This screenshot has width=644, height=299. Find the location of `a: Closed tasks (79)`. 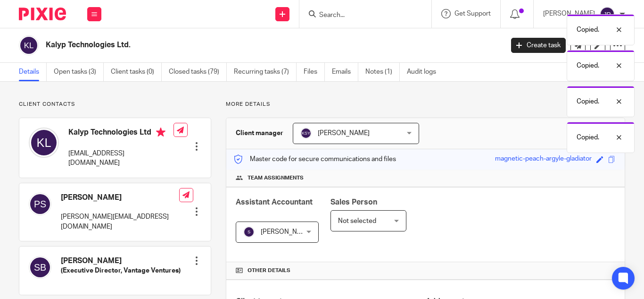

a: Closed tasks (79) is located at coordinates (198, 71).